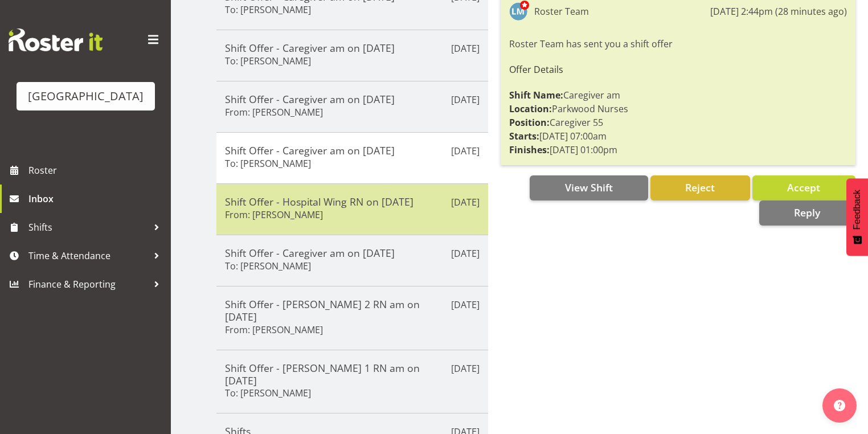 Image resolution: width=868 pixels, height=434 pixels. Describe the element at coordinates (529, 150) in the screenshot. I see `strong: Finishes:` at that location.